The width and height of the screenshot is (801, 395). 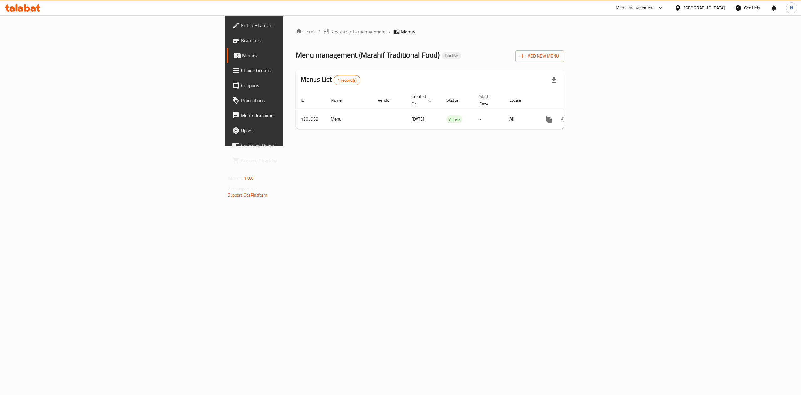 I want to click on span: Coupons, so click(x=297, y=85).